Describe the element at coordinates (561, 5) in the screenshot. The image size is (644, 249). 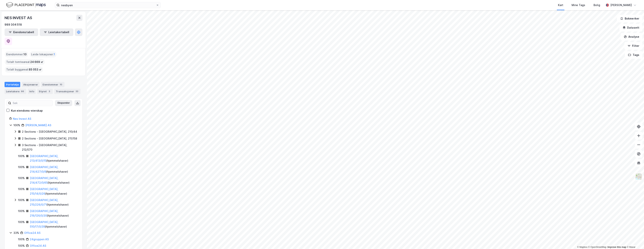
I see `div: Kart` at that location.